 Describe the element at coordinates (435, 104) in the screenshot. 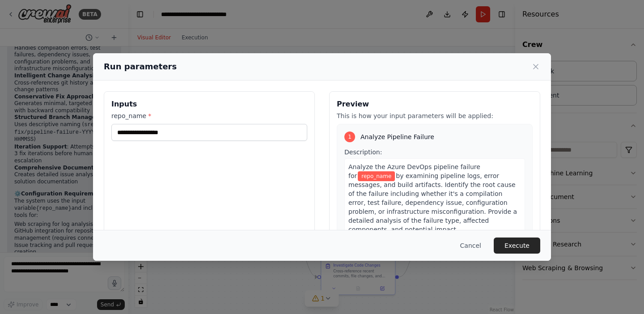

I see `h3: Preview` at that location.